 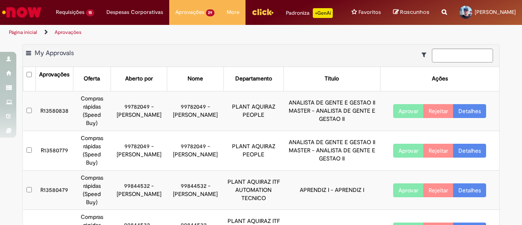 What do you see at coordinates (54, 79) in the screenshot?
I see `th: Aprovações` at bounding box center [54, 79].